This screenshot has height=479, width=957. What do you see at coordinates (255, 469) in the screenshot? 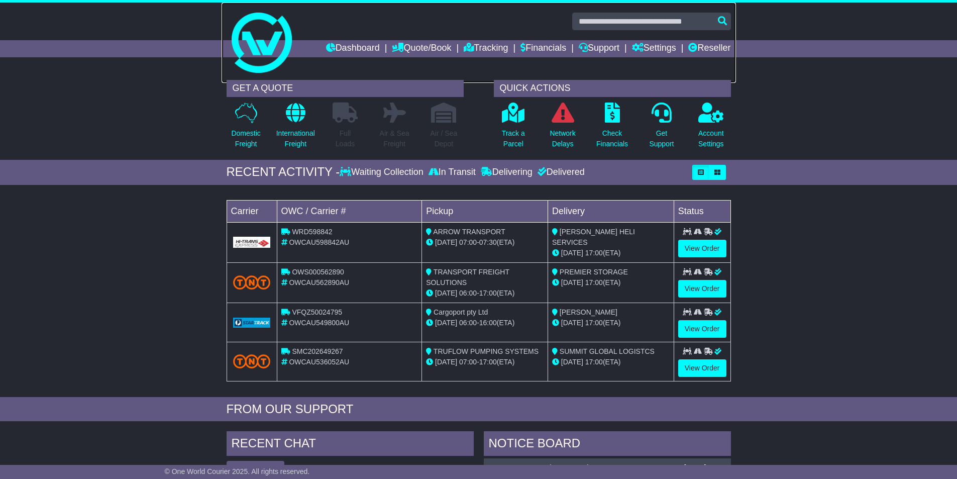
I see `button: View All Chats` at bounding box center [255, 469].